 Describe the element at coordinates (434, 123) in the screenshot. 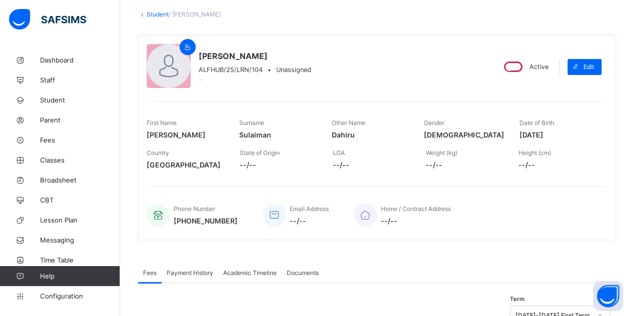

I see `span: Gender` at that location.